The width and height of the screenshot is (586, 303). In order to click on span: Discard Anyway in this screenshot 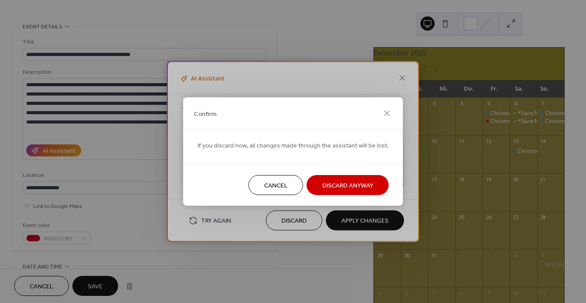, I will do `click(348, 186)`.